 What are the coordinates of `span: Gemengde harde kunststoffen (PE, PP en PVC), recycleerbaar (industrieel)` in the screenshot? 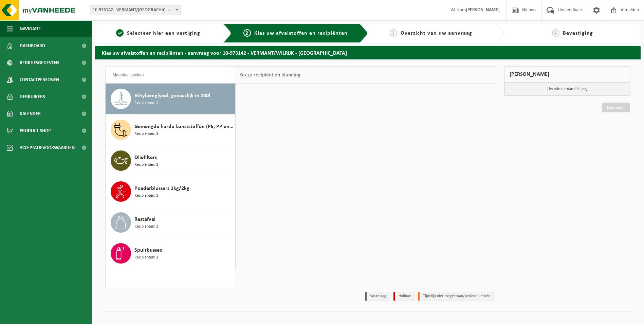 It's located at (184, 127).